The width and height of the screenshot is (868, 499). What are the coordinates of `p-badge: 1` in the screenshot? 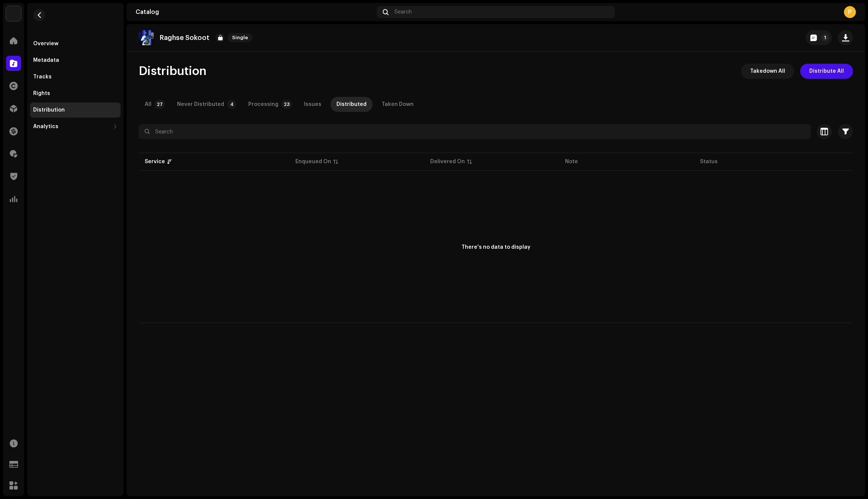 It's located at (825, 38).